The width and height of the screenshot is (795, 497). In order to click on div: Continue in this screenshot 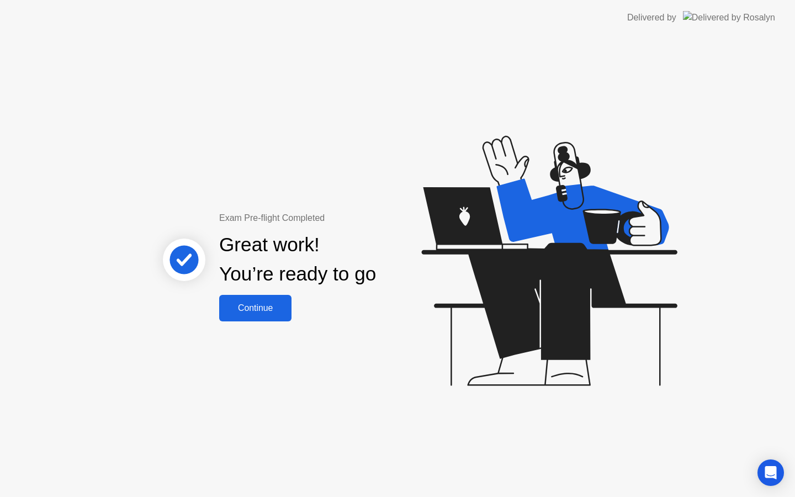, I will do `click(255, 308)`.